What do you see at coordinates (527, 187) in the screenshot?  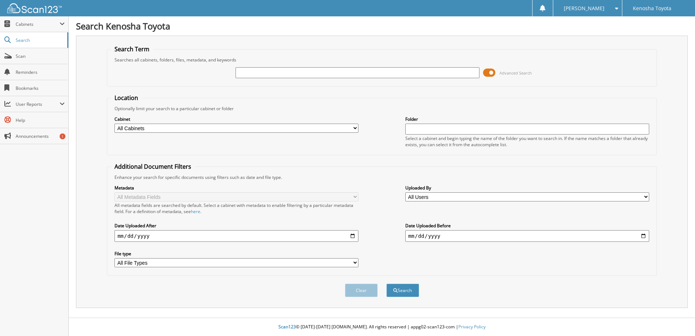 I see `label: Uploaded By` at bounding box center [527, 187].